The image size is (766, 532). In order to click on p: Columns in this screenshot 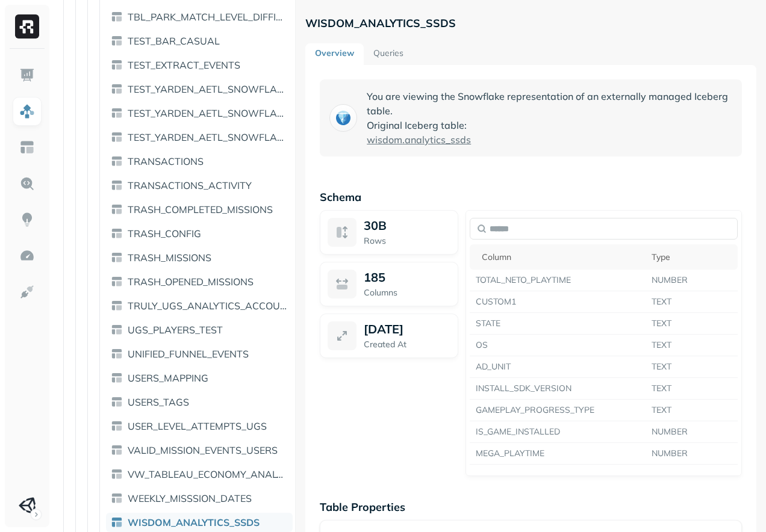, I will do `click(407, 292)`.